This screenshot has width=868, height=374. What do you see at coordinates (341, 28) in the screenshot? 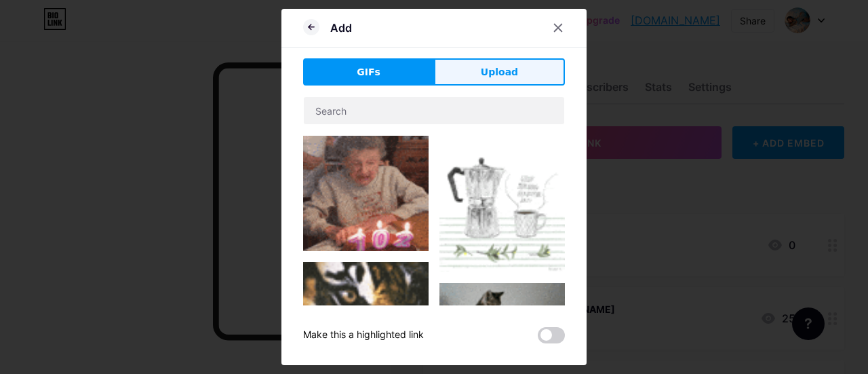
I see `div: Add` at bounding box center [341, 28].